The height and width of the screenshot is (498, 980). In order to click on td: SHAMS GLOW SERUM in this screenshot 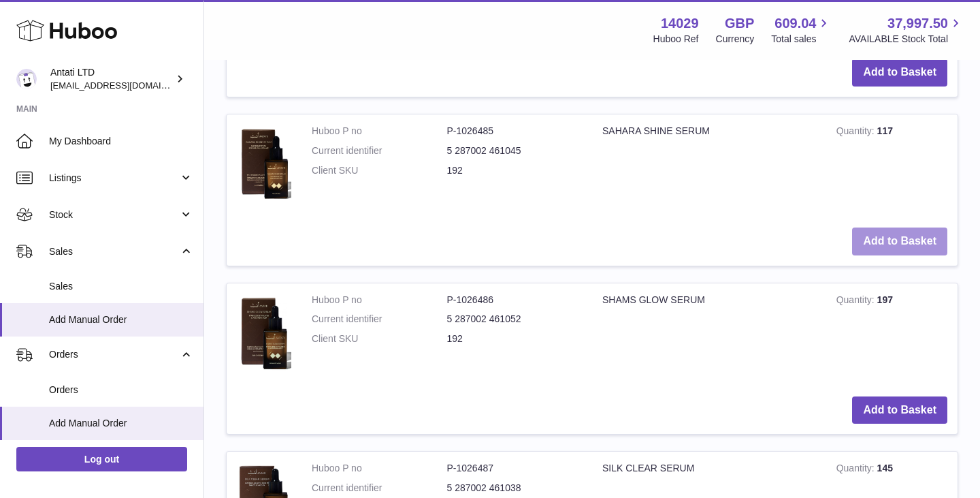, I will do `click(710, 334)`.